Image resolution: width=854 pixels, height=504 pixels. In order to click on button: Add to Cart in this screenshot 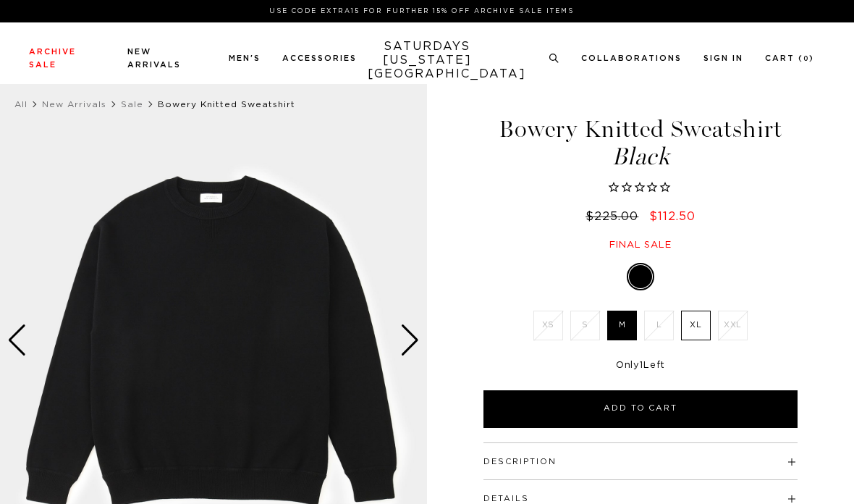, I will do `click(641, 409)`.